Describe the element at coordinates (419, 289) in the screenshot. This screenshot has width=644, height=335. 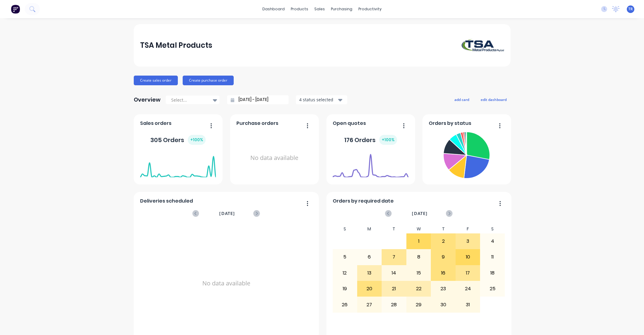
I see `div: 22` at that location.